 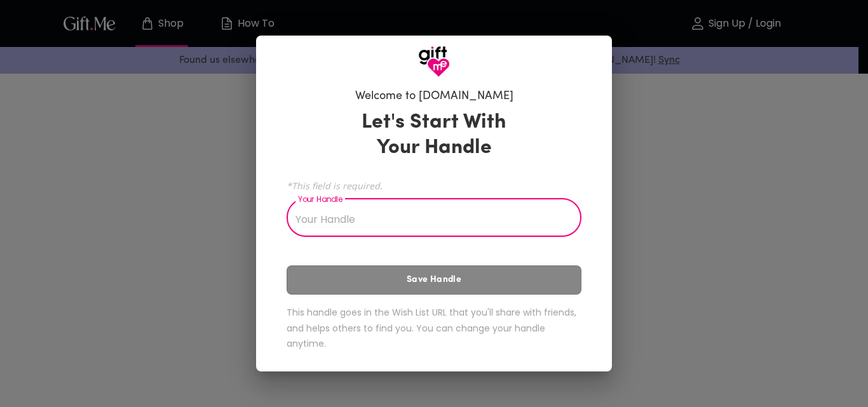 I want to click on img: GiftMe Logo, so click(x=434, y=61).